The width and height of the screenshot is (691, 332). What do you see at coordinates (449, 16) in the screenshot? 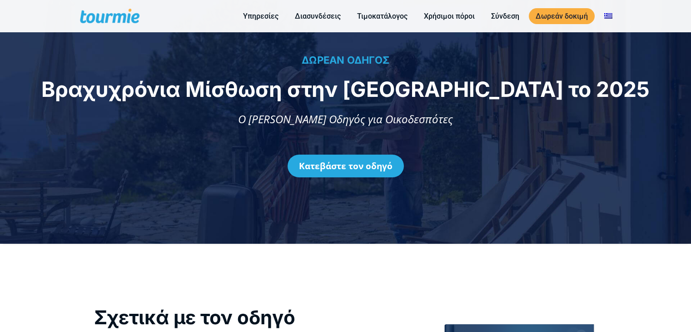
I see `a: Χρήσιμοι πόροι` at bounding box center [449, 16].